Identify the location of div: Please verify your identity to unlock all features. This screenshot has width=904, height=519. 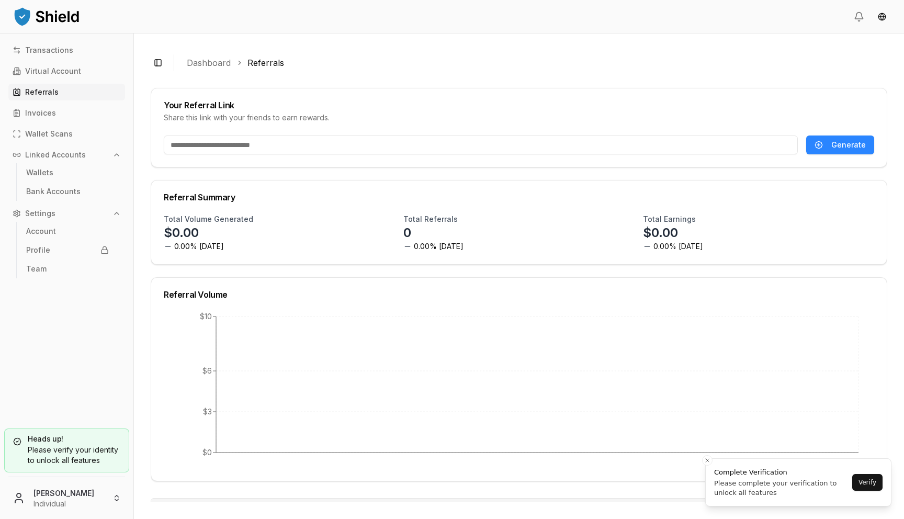
(66, 455).